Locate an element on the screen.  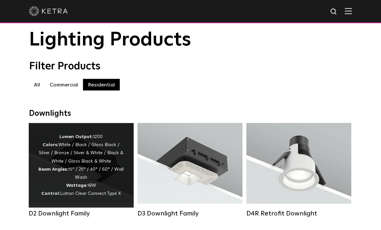
div: Filter Products is located at coordinates (191, 67).